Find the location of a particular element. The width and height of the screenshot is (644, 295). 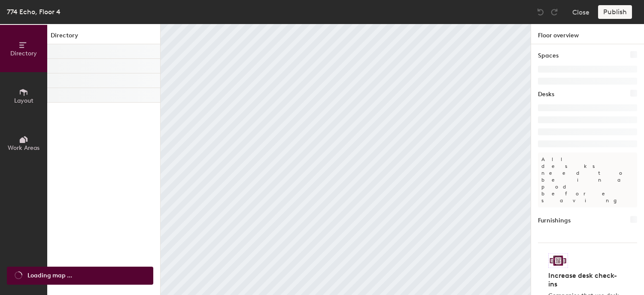

button: Close is located at coordinates (581, 12).